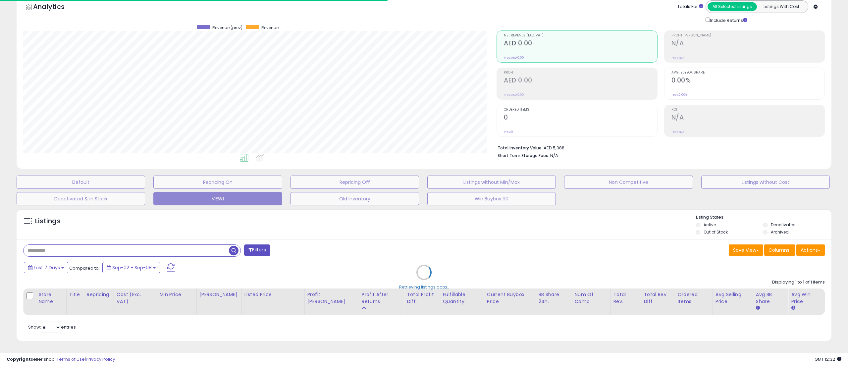  Describe the element at coordinates (580, 35) in the screenshot. I see `span: Net Revenue (Exc. VAT)` at that location.